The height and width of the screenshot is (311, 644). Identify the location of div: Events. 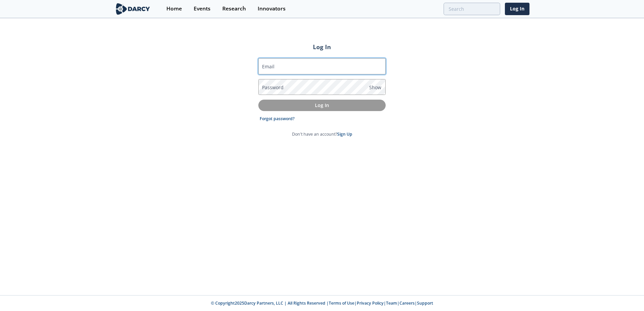
(202, 9).